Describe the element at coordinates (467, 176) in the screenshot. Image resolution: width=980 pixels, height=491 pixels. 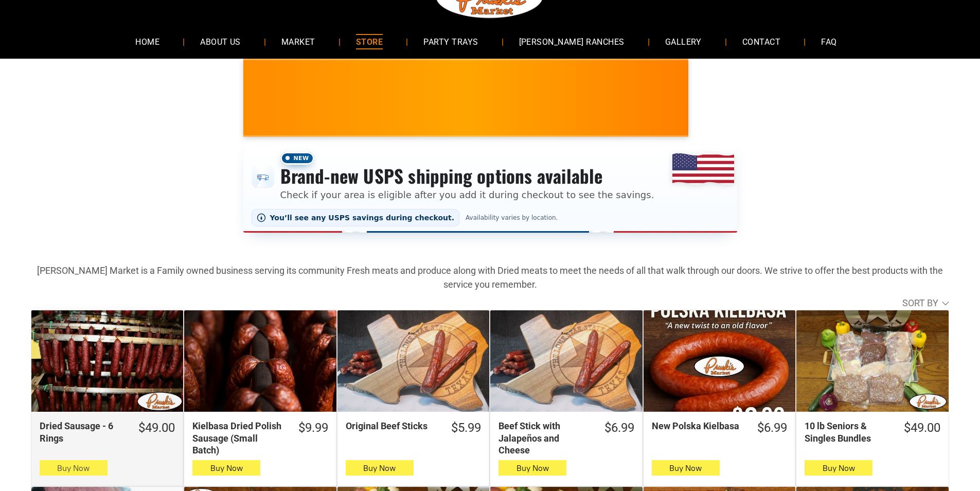
I see `h3: Brand-new USPS shipping options available` at that location.